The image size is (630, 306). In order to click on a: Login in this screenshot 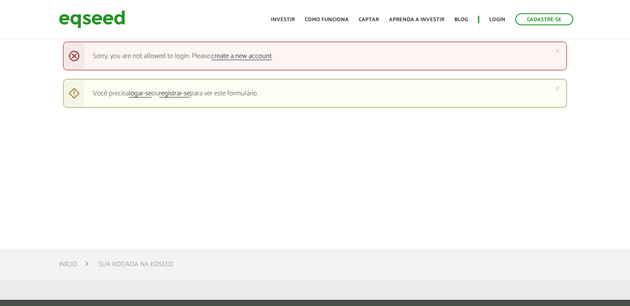, I will do `click(497, 19)`.